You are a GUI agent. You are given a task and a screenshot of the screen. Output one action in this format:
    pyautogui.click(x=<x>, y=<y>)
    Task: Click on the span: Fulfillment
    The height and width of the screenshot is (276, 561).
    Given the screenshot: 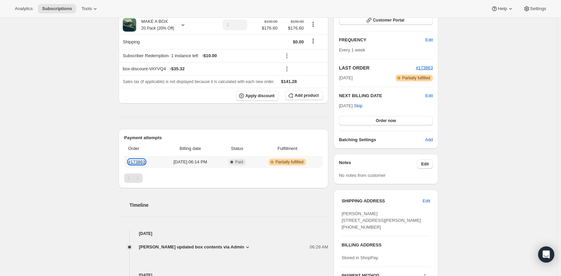 What is the action you would take?
    pyautogui.click(x=287, y=149)
    